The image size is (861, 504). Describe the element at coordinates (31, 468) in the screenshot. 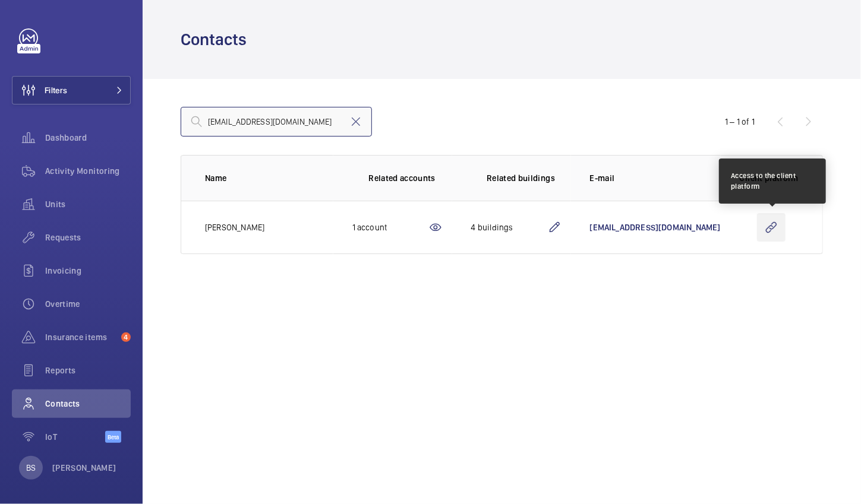

I see `p: BS` at that location.